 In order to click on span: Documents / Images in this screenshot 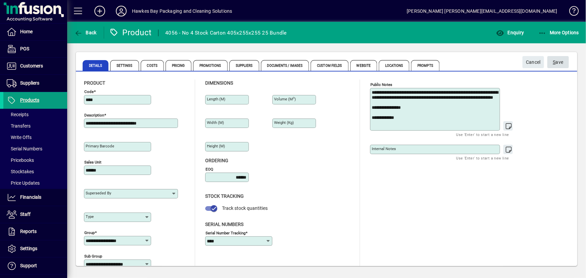, I will do `click(285, 65)`.